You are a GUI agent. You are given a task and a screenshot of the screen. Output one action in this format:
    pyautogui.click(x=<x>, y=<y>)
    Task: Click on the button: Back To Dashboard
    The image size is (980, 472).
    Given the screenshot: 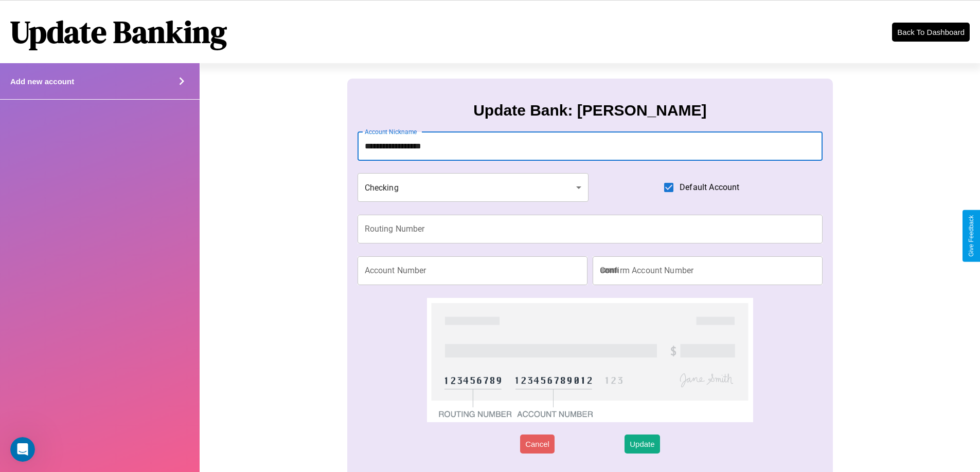 What is the action you would take?
    pyautogui.click(x=931, y=32)
    